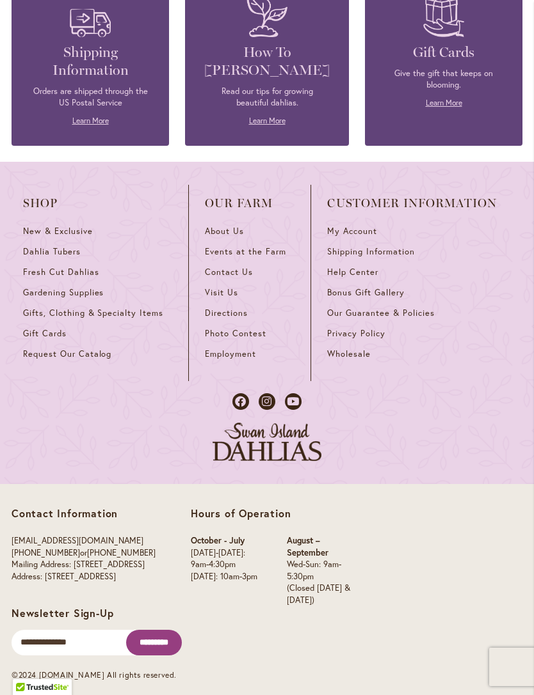 This screenshot has height=695, width=534. Describe the element at coordinates (352, 231) in the screenshot. I see `span: My Account` at that location.